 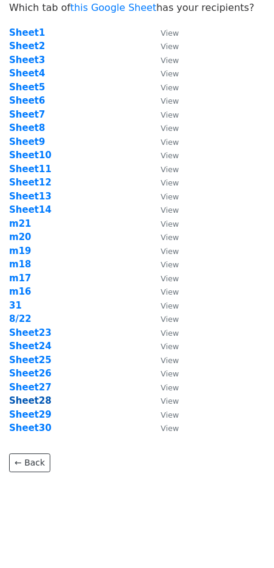 I want to click on a: Sheet24, so click(x=30, y=346).